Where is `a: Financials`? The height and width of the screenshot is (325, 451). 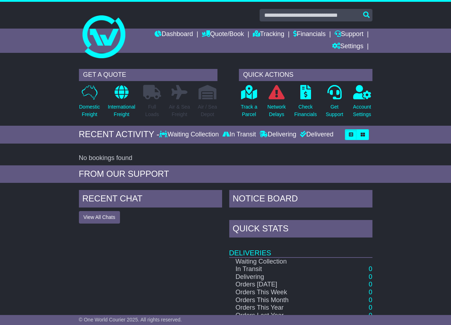 a: Financials is located at coordinates (309, 35).